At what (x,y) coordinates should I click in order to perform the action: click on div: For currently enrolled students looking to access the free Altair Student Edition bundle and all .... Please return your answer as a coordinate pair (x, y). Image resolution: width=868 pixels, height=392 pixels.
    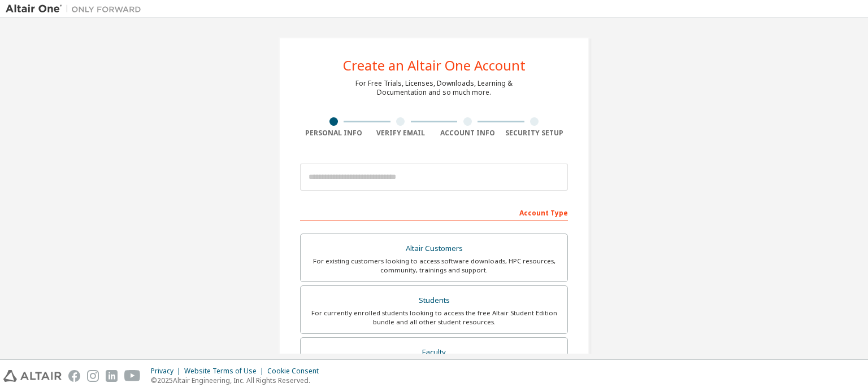
    Looking at the image, I should click on (434, 318).